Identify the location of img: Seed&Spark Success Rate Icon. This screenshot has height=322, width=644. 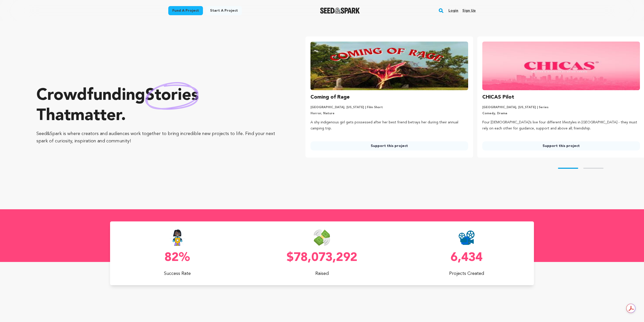
(177, 238).